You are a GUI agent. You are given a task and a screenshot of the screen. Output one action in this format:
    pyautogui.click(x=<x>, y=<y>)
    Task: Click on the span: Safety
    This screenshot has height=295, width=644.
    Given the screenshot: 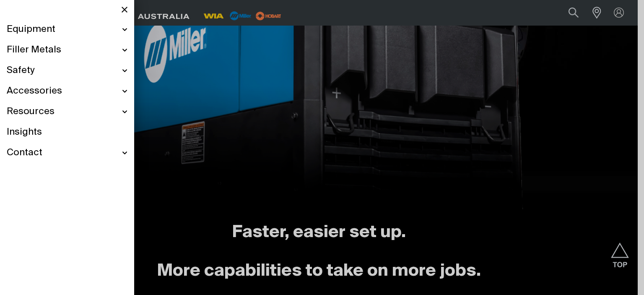 What is the action you would take?
    pyautogui.click(x=20, y=70)
    